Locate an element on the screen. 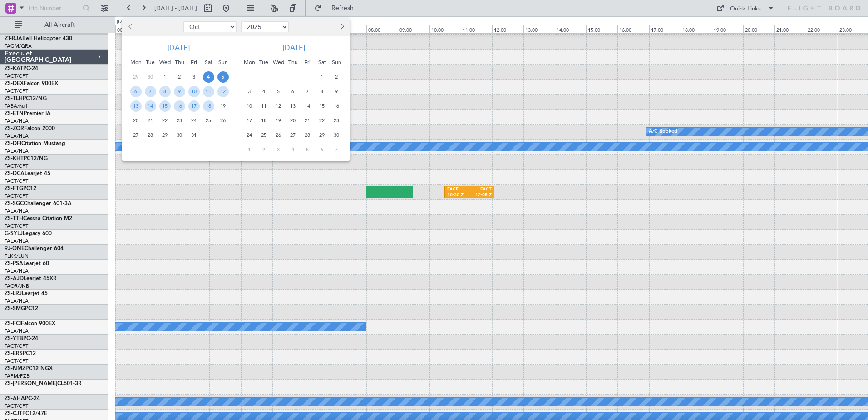 The height and width of the screenshot is (420, 868). div: 29-11-2025 is located at coordinates (322, 135).